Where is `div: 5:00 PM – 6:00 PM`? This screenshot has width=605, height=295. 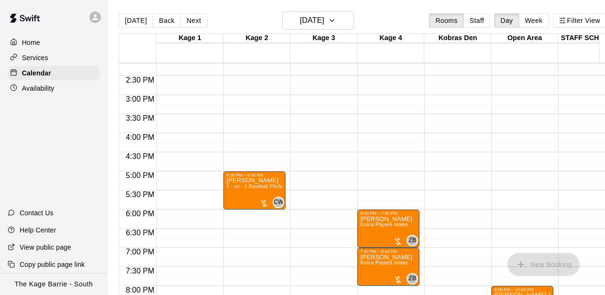
div: 5:00 PM – 6:00 PM is located at coordinates (246, 175).